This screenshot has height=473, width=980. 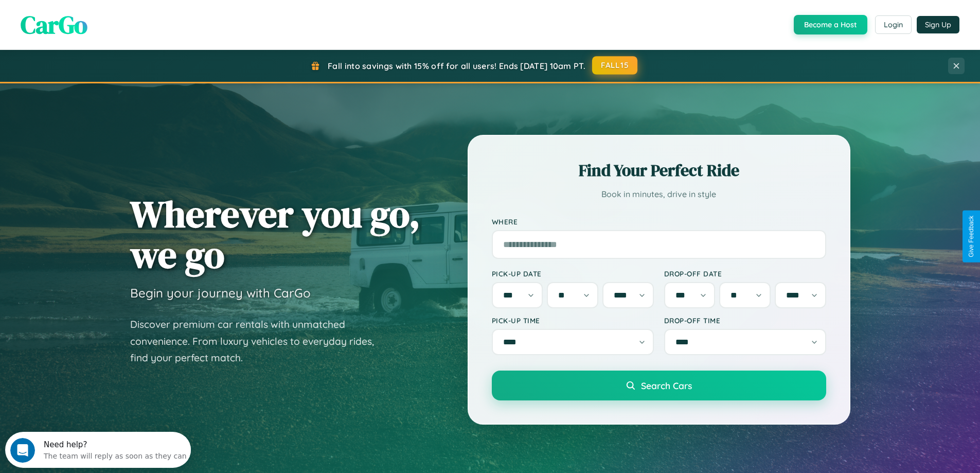 I want to click on div: Give Feedback, so click(x=971, y=236).